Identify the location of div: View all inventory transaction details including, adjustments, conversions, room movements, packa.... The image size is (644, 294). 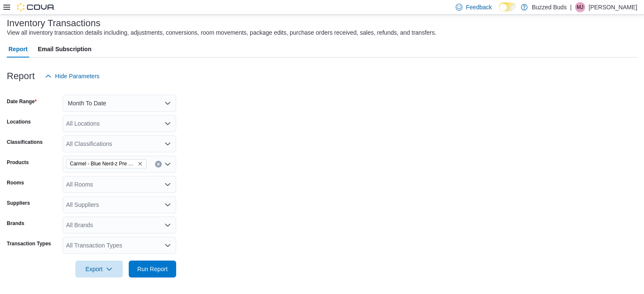
(222, 33).